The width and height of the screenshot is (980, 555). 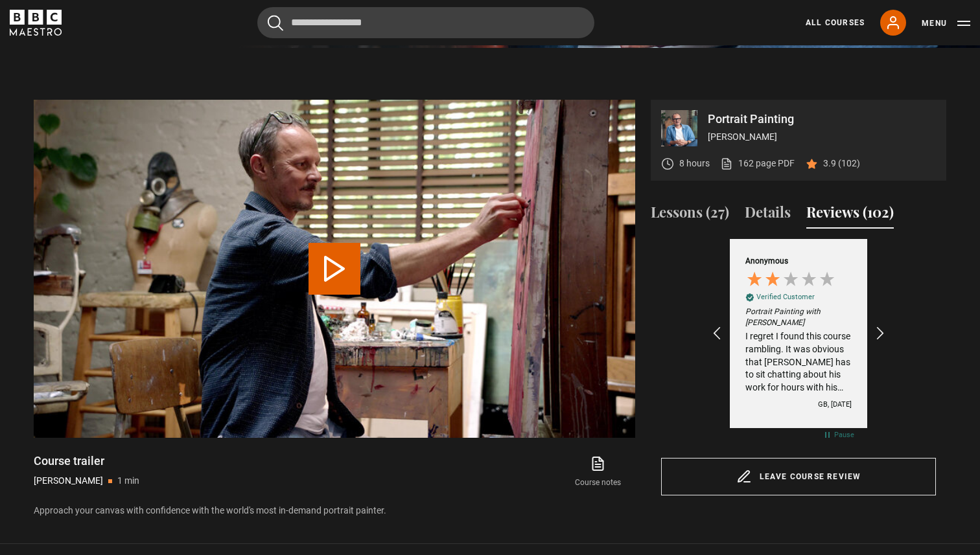 I want to click on div: REVIEWS.io Carousel Scroll Right, so click(x=879, y=334).